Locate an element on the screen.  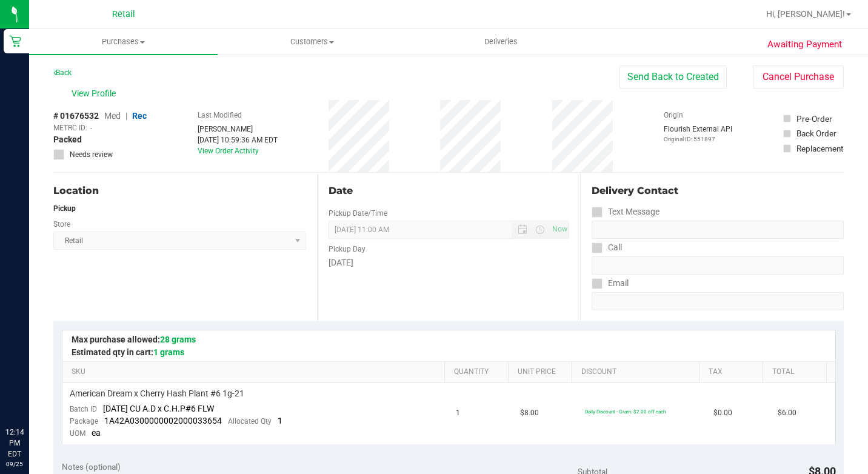
span: 1A42A0300000002000033654 is located at coordinates (163, 421).